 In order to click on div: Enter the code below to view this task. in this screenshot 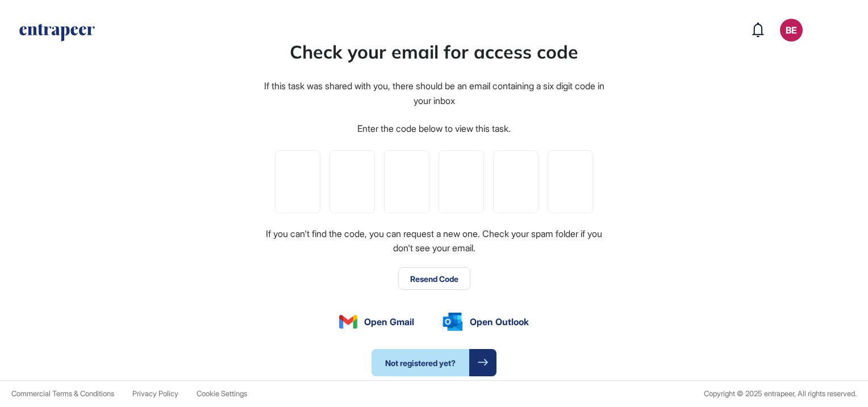, I will do `click(434, 129)`.